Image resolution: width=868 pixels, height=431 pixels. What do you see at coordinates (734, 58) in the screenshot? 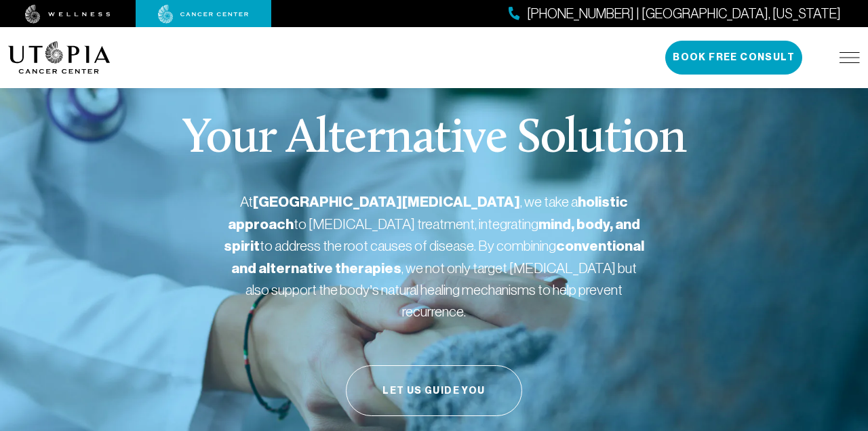
I see `button: Book Free Consult` at bounding box center [734, 58].